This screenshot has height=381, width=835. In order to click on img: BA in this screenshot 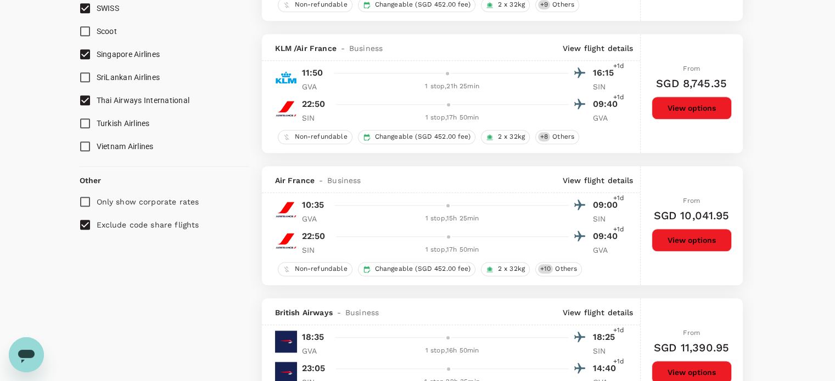, I will do `click(286, 342)`.